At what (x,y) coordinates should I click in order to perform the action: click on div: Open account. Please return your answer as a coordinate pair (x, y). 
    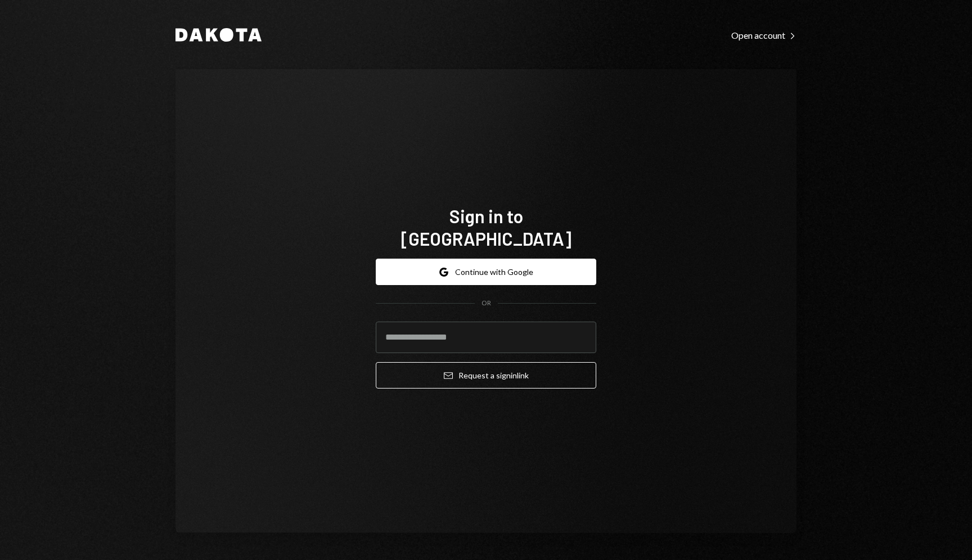
    Looking at the image, I should click on (763, 35).